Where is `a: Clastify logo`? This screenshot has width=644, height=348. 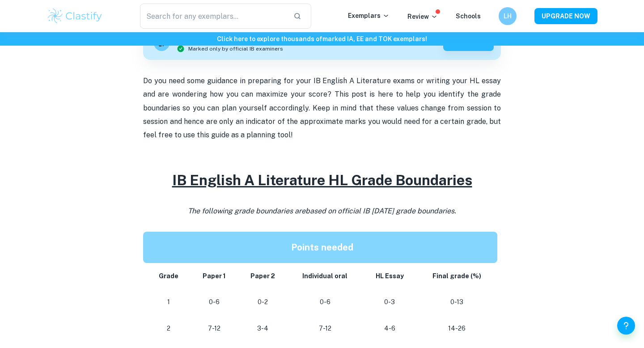 a: Clastify logo is located at coordinates (74, 16).